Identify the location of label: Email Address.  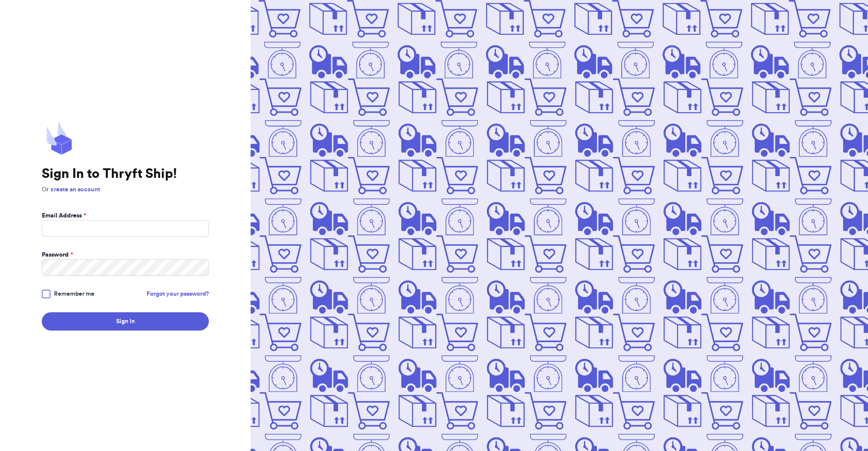
(64, 216).